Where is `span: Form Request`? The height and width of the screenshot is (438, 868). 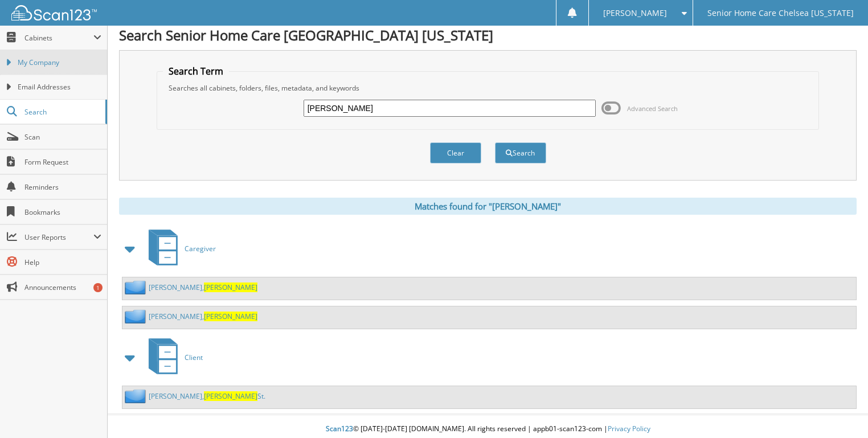
span: Form Request is located at coordinates (63, 162).